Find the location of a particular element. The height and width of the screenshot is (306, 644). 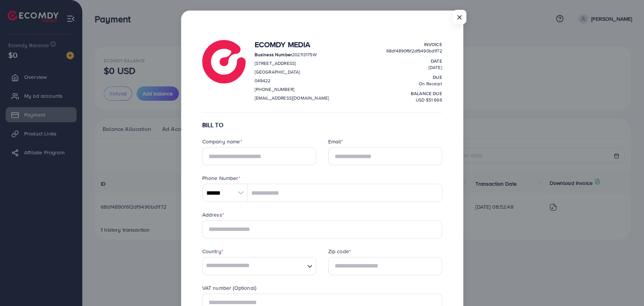

p: balance due is located at coordinates (414, 94).